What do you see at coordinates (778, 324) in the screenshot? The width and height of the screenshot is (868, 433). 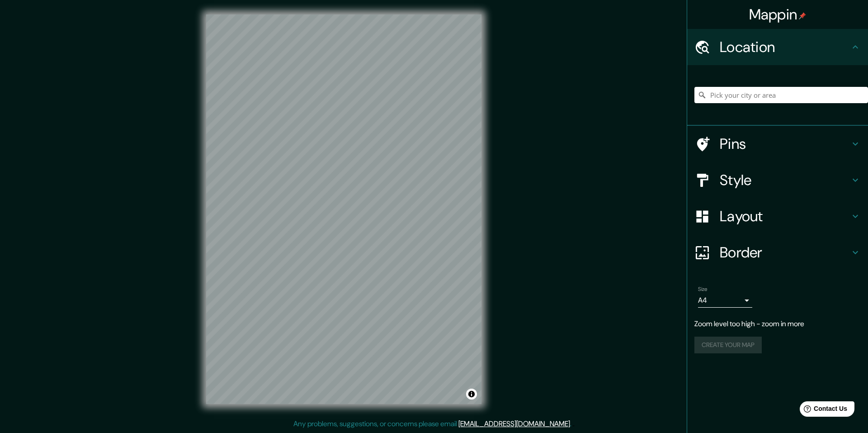 I see `p: Zoom level too high - zoom in more` at bounding box center [778, 324].